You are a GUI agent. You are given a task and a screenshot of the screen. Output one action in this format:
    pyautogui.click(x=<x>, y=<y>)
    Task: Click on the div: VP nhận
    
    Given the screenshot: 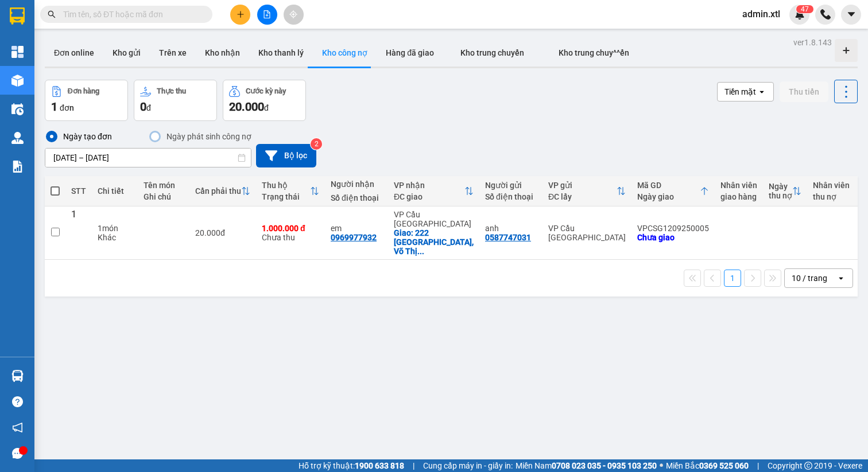 What is the action you would take?
    pyautogui.click(x=429, y=185)
    